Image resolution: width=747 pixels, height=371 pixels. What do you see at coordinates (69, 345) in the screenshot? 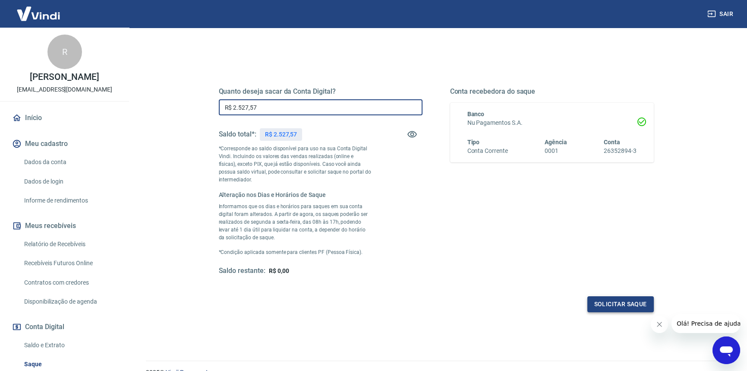
I see `a: Saldo e Extrato` at bounding box center [69, 345].